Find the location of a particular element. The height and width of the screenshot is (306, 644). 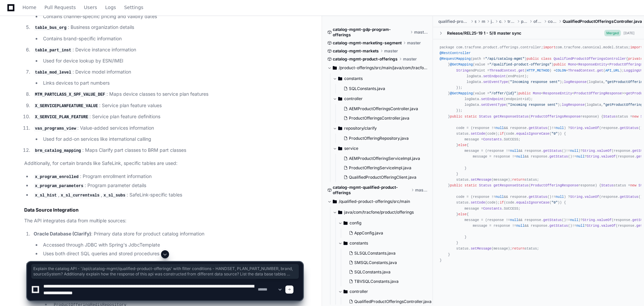

span: ProductOfferingsResponse is located at coordinates (556, 117).